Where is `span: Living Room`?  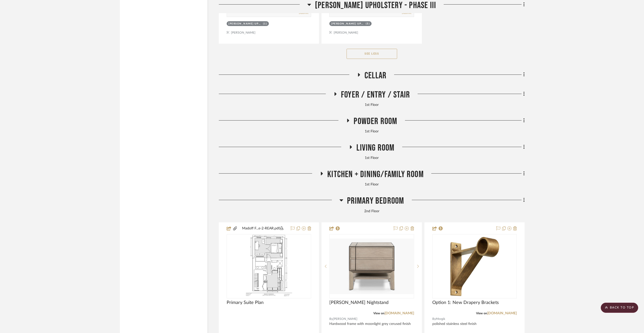
span: Living Room is located at coordinates (376, 148).